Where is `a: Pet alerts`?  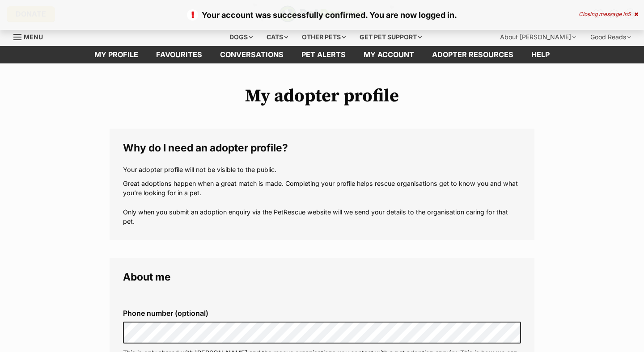 a: Pet alerts is located at coordinates (323, 54).